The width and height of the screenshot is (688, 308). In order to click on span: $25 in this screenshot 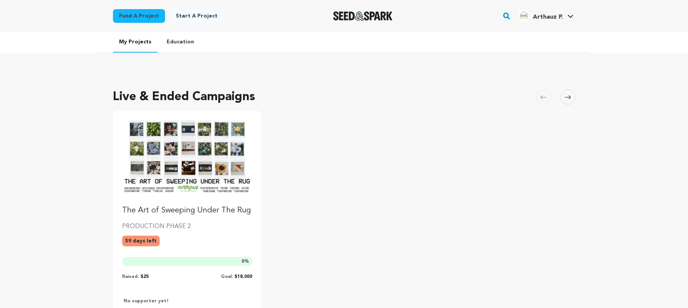, I will do `click(145, 277)`.